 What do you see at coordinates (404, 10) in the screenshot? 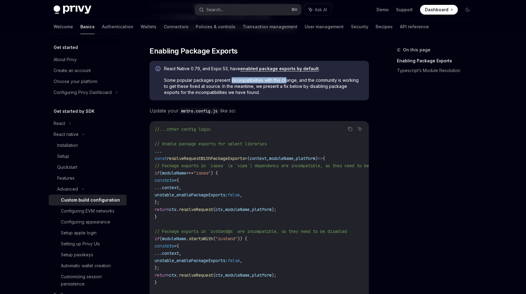
I see `a: Support` at bounding box center [404, 10].